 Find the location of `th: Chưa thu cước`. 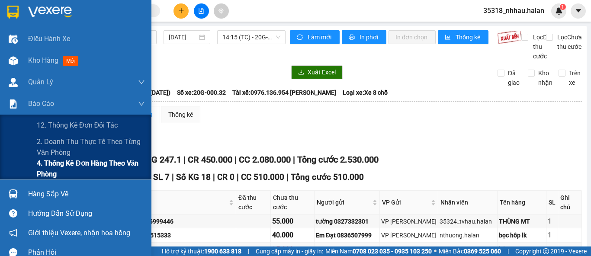

th: Chưa thu cước is located at coordinates (292, 202).